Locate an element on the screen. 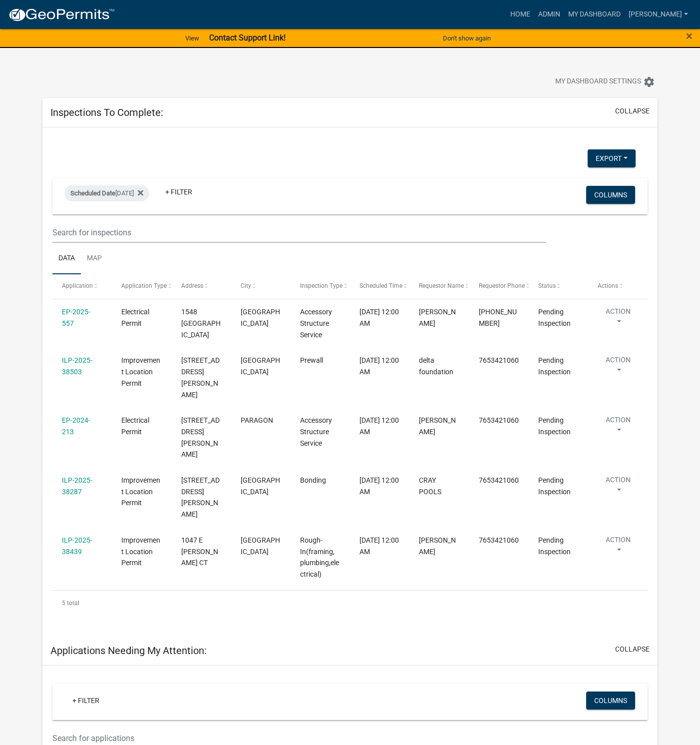  span: 12831 N MCCRACKEN CREEK DR is located at coordinates (200, 377).